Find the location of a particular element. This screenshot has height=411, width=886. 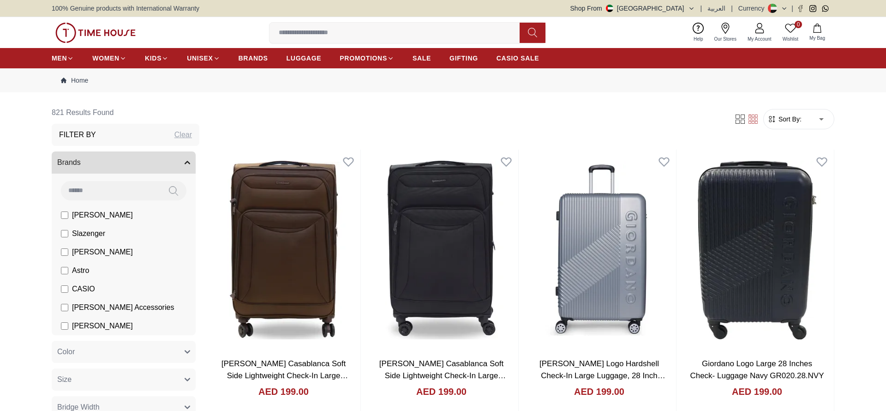

button: Color is located at coordinates (124, 352).